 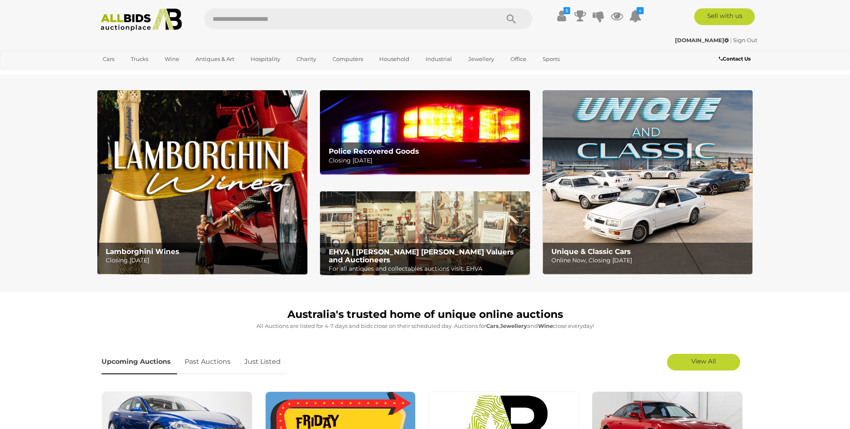 What do you see at coordinates (640, 10) in the screenshot?
I see `i: 4` at bounding box center [640, 10].